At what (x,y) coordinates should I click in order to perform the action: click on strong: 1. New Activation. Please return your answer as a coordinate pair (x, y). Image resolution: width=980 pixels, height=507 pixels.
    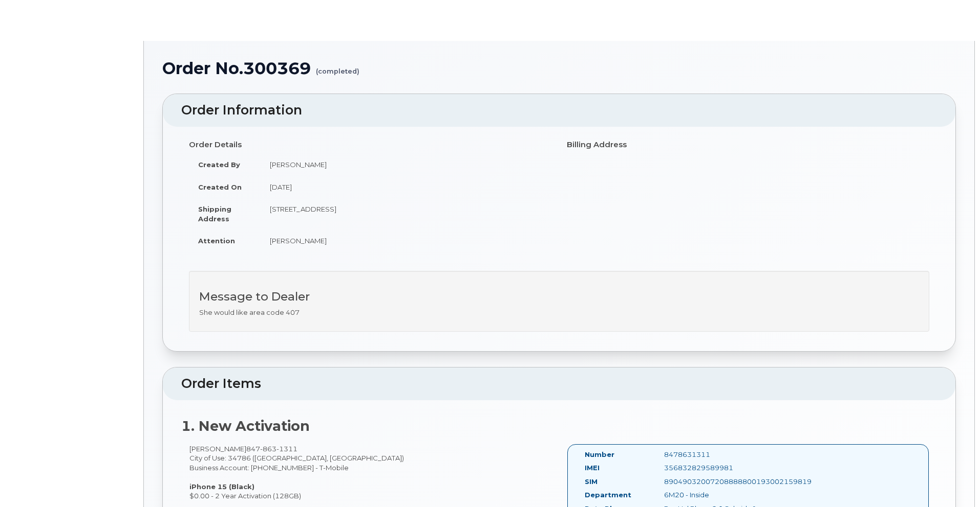
    Looking at the image, I should click on (245, 426).